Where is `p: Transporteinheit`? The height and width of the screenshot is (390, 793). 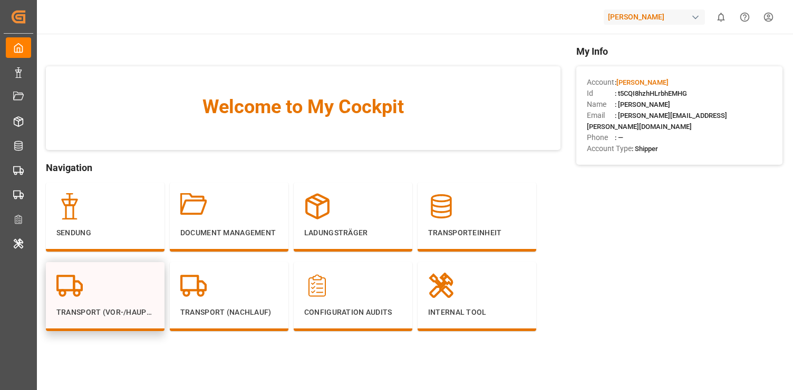 p: Transporteinheit is located at coordinates (476, 233).